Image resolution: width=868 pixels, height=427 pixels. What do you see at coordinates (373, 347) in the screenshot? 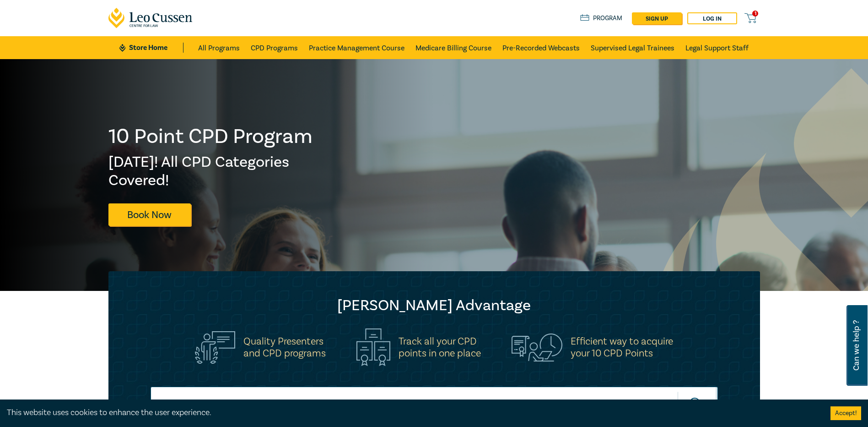
I see `img: Track all your CPD<br>points in one place` at bounding box center [373, 347].